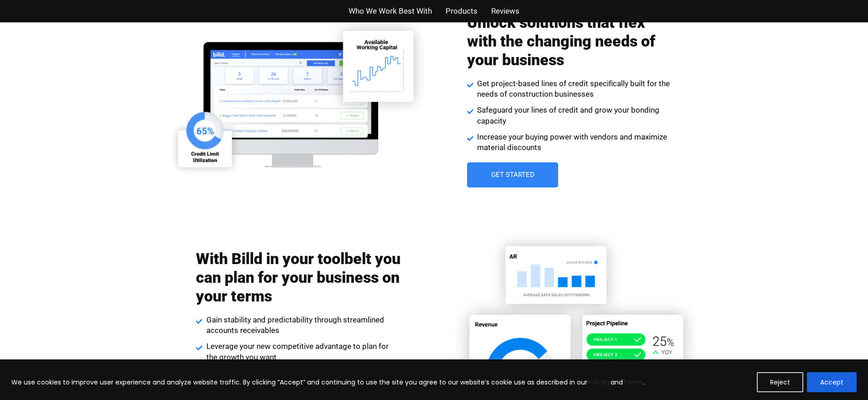  What do you see at coordinates (573, 89) in the screenshot?
I see `span: Get project-based lines of credit specifically built for the needs of construction businesses` at bounding box center [573, 89].